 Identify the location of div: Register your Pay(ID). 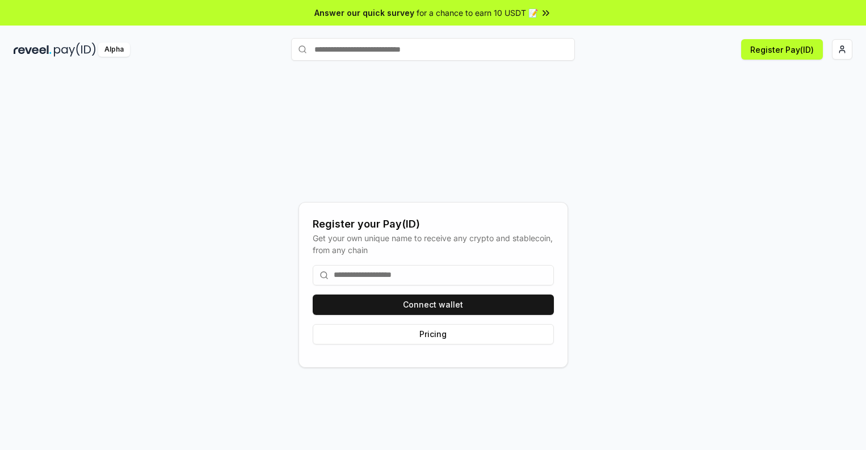
(433, 224).